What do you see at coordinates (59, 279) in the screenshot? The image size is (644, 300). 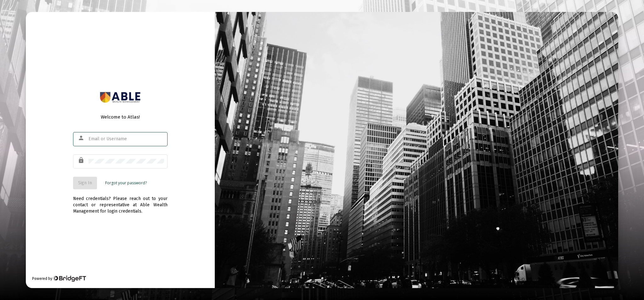 I see `div: Powered by` at bounding box center [59, 279].